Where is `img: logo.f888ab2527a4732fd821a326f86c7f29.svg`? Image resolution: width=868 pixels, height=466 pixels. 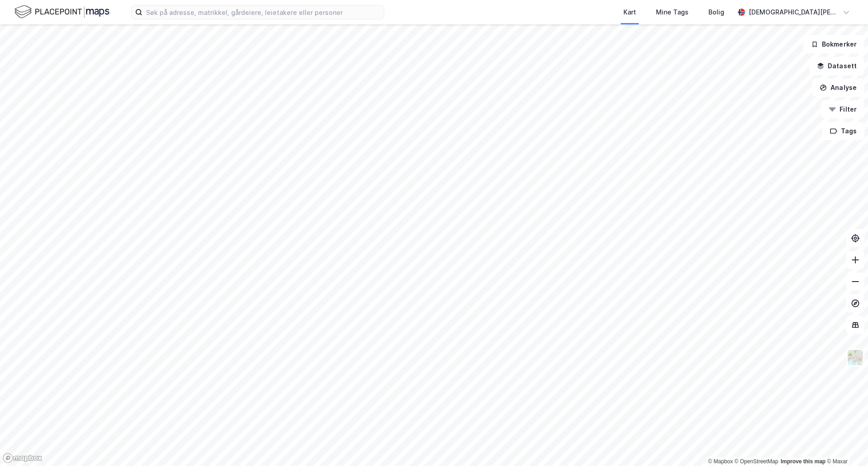 img: logo.f888ab2527a4732fd821a326f86c7f29.svg is located at coordinates (62, 12).